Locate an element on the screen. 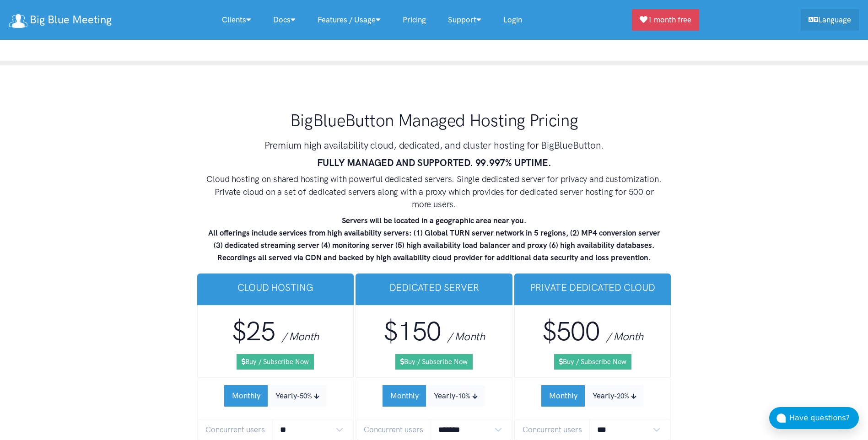 The width and height of the screenshot is (868, 440). h1: BigBlueButton Managed Hosting Pricing is located at coordinates (434, 120).